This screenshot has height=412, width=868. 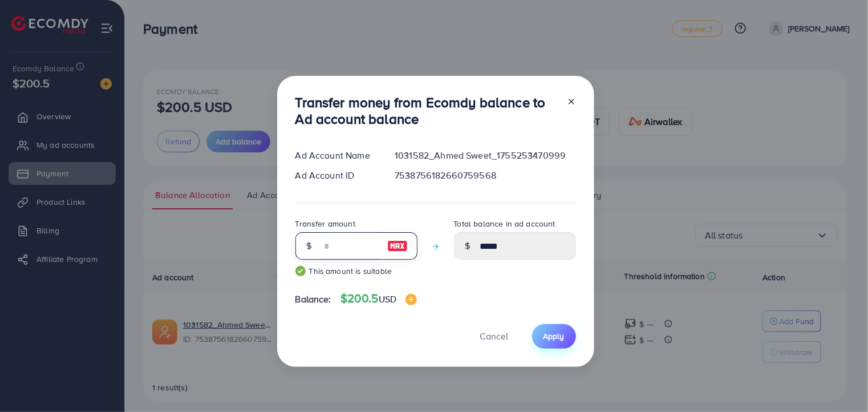 What do you see at coordinates (494, 336) in the screenshot?
I see `span: Cancel` at bounding box center [494, 336].